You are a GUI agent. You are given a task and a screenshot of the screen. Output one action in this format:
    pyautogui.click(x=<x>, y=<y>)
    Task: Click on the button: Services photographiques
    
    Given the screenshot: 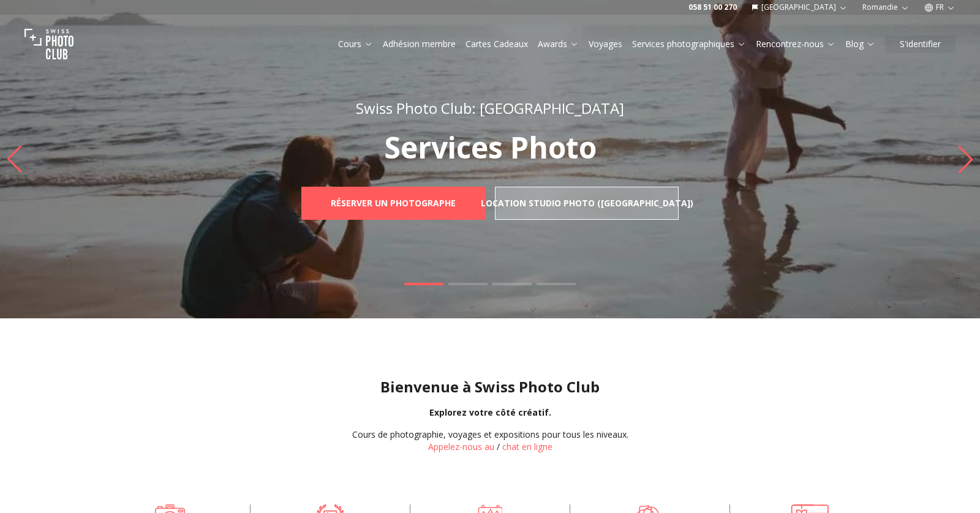 What is the action you would take?
    pyautogui.click(x=689, y=44)
    